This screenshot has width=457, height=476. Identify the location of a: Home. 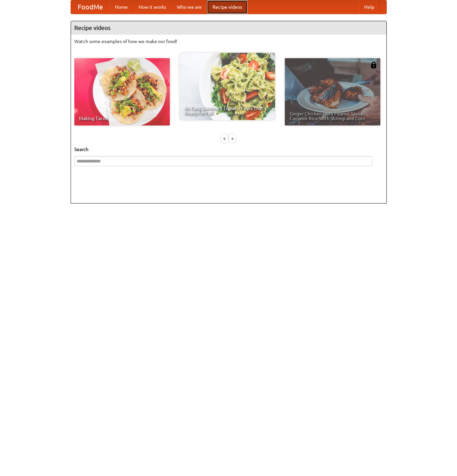
(121, 7).